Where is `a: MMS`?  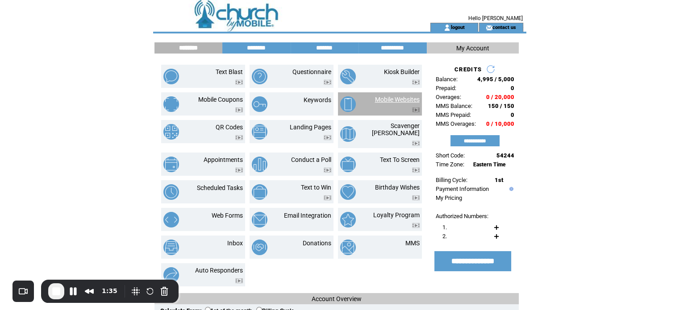 a: MMS is located at coordinates (413, 243).